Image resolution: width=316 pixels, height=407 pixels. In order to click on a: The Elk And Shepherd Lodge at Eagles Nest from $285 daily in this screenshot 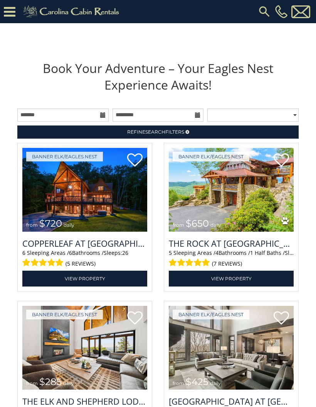, I will do `click(85, 347)`.